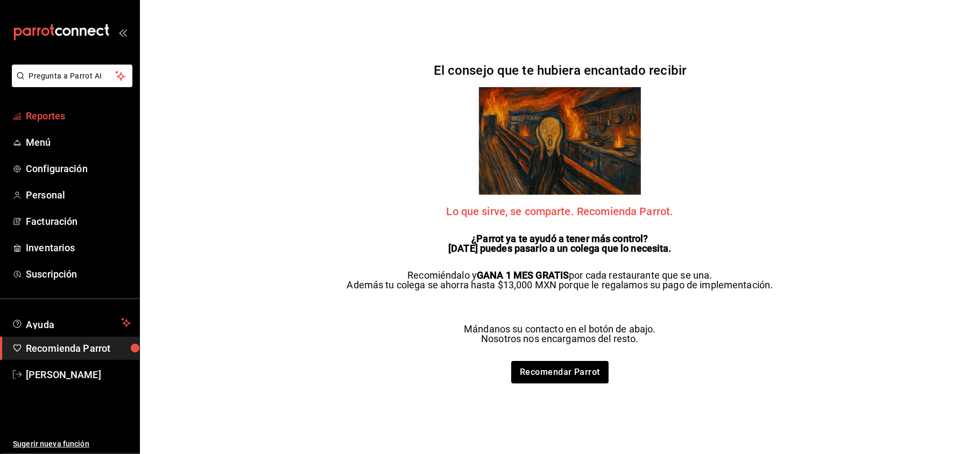 This screenshot has height=454, width=980. I want to click on span: Lo que sirve, se comparte. Recomienda Parrot., so click(560, 211).